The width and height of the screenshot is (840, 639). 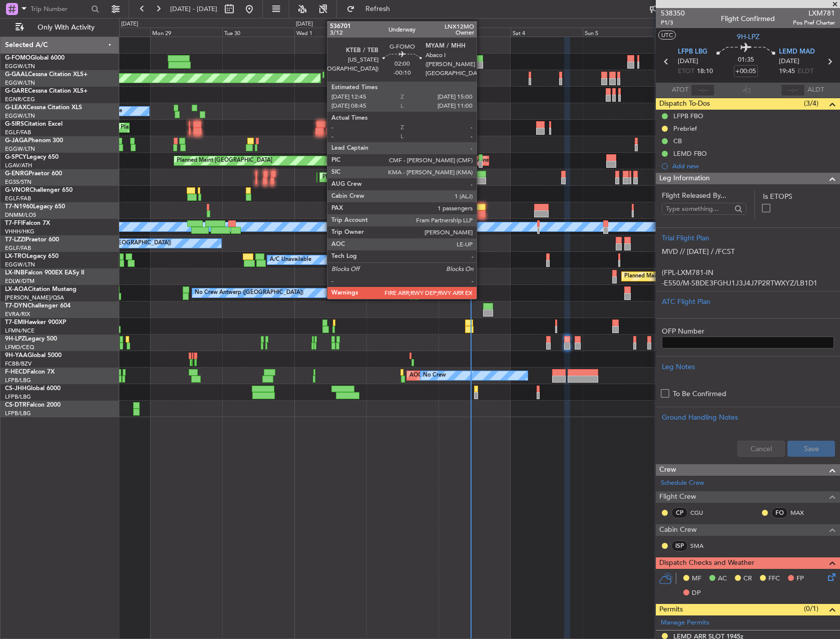 I want to click on span: Crew, so click(x=668, y=470).